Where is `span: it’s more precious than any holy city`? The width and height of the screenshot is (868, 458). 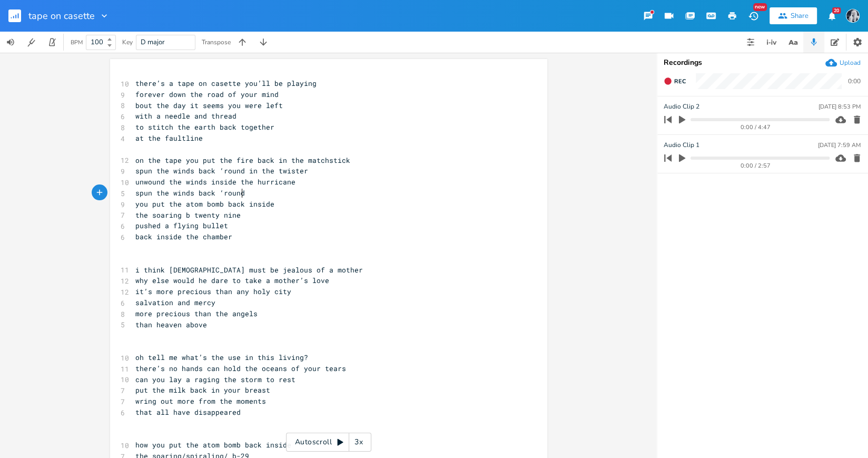 span: it’s more precious than any holy city is located at coordinates (214, 291).